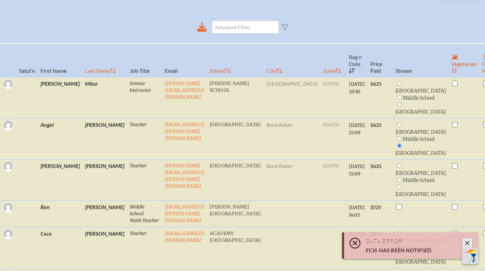  Describe the element at coordinates (60, 60) in the screenshot. I see `th: First Name` at that location.